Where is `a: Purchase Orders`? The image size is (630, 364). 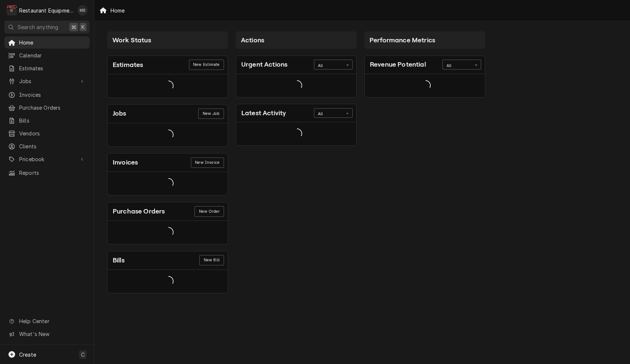
a: Purchase Orders is located at coordinates (47, 107).